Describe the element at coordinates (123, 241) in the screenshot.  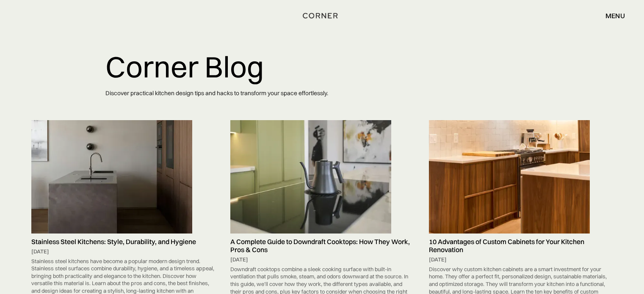
I see `h5: Stainless Steel Kitchens: Style, Durability, and Hygiene` at that location.